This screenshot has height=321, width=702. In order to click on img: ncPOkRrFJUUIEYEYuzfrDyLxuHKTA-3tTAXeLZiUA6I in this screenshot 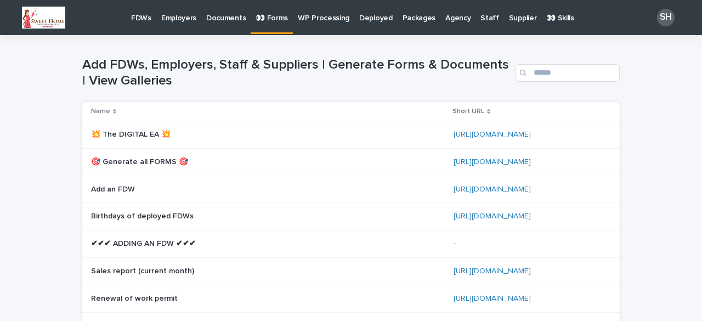, I will do `click(43, 18)`.